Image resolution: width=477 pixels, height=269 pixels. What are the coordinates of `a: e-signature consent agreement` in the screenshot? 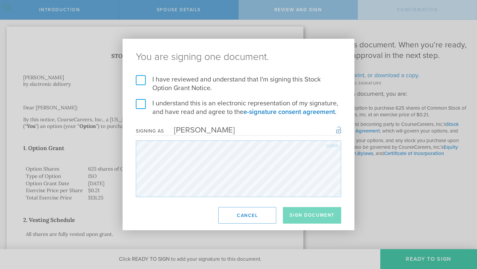 It's located at (289, 112).